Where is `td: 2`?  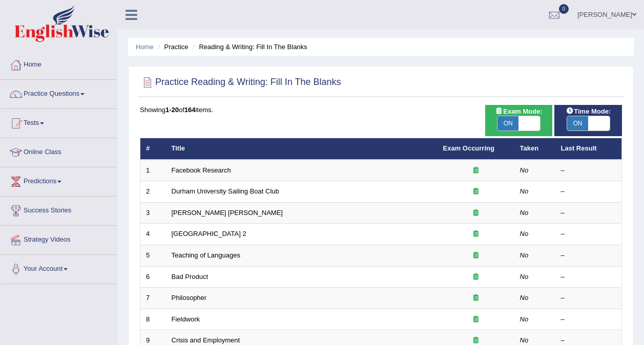 td: 2 is located at coordinates (154, 192).